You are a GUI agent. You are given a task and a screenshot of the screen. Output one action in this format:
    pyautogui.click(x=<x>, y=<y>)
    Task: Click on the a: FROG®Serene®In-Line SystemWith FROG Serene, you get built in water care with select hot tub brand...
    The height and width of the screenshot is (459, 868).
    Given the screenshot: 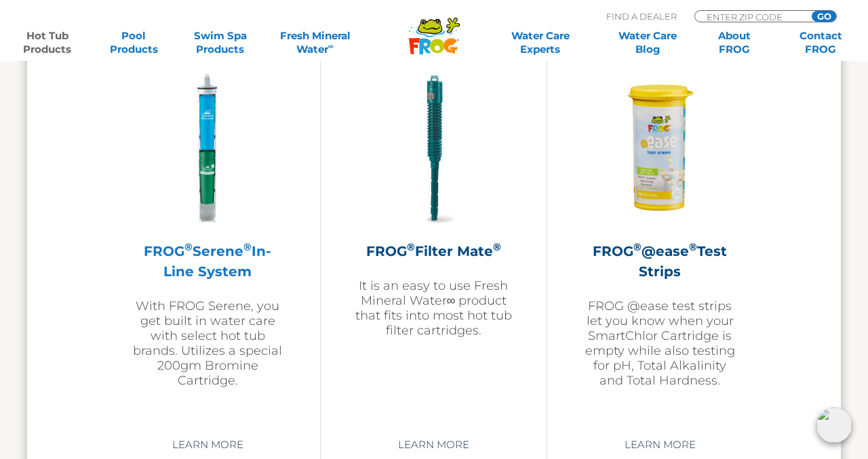 What is the action you would take?
    pyautogui.click(x=208, y=247)
    